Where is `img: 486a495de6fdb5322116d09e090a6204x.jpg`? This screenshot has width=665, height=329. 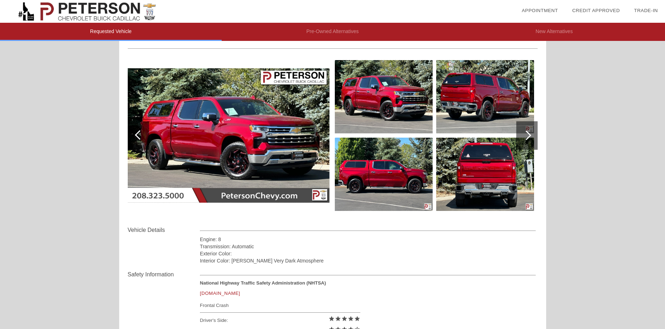 img: 486a495de6fdb5322116d09e090a6204x.jpg is located at coordinates (485, 97).